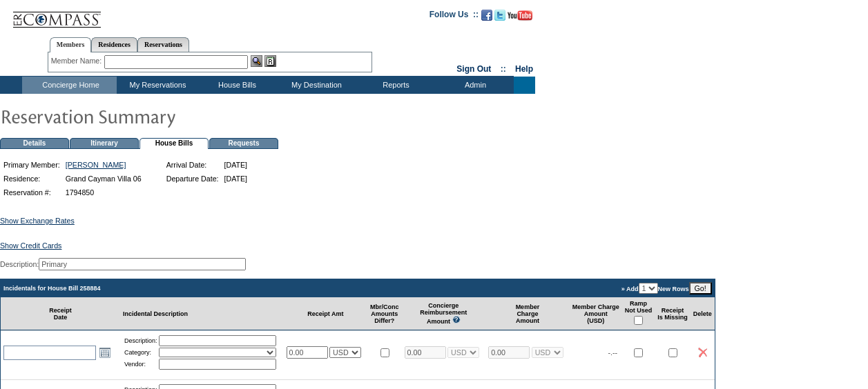 Image resolution: width=868 pixels, height=389 pixels. Describe the element at coordinates (163, 44) in the screenshot. I see `a: Reservations` at that location.